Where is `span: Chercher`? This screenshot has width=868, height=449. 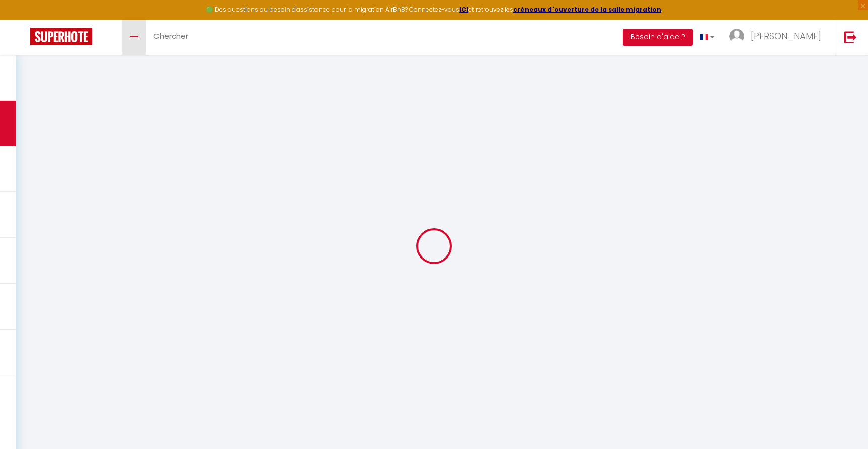 span: Chercher is located at coordinates (170, 36).